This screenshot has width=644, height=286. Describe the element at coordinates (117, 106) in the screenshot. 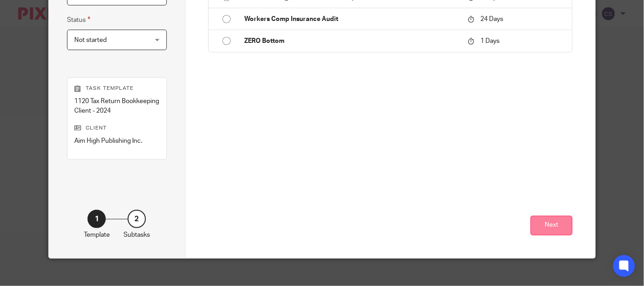

I see `p: 1120 Tax Return Bookkeeping Client - 2024` at that location.